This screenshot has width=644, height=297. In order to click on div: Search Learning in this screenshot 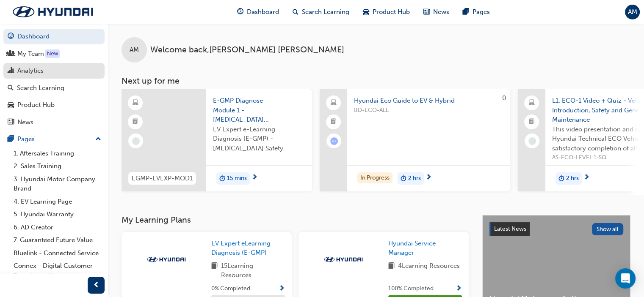, I will do `click(40, 88)`.